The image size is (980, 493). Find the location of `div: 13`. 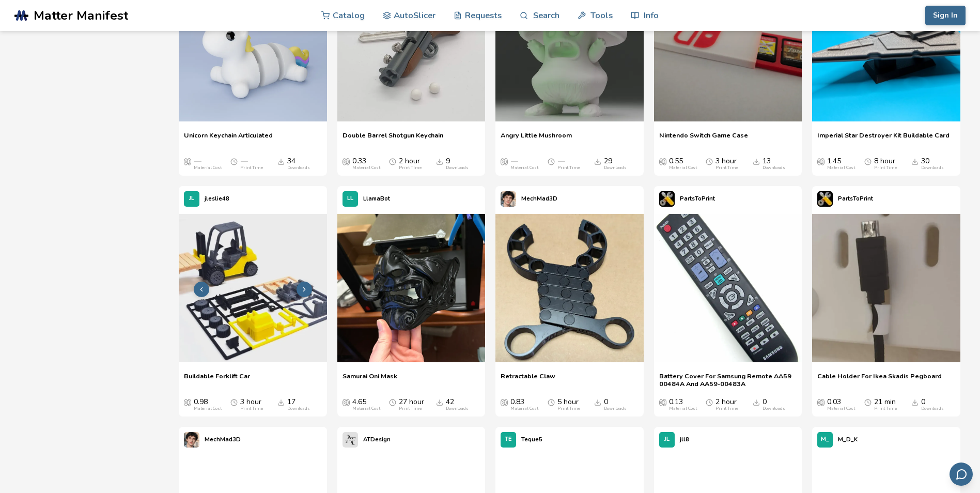

div: 13 is located at coordinates (774, 164).